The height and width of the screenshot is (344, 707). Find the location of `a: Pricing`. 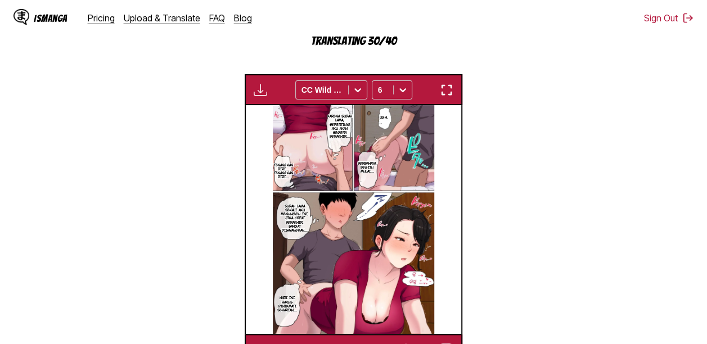

a: Pricing is located at coordinates (101, 18).